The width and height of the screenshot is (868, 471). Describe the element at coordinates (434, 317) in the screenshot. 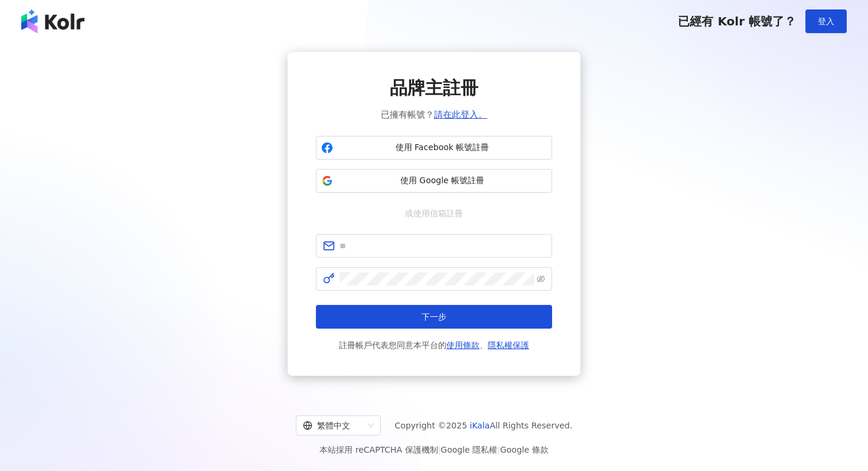

I see `button: 下一步` at that location.